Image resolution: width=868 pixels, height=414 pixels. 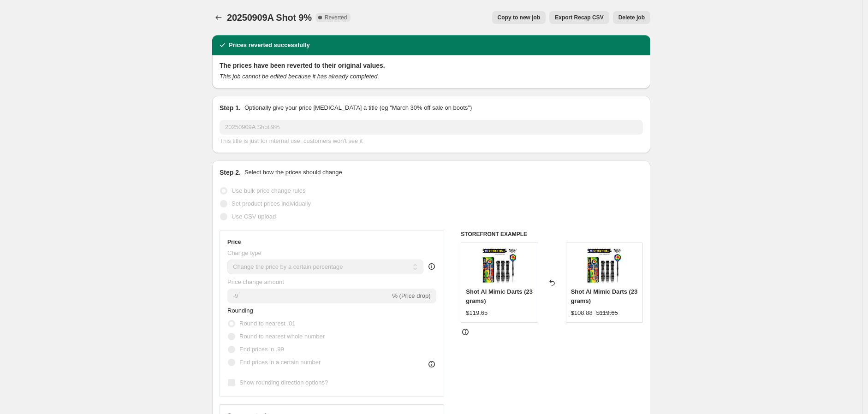 What do you see at coordinates (299, 76) in the screenshot?
I see `i: This job cannot be edited because it has already completed.` at bounding box center [299, 76].